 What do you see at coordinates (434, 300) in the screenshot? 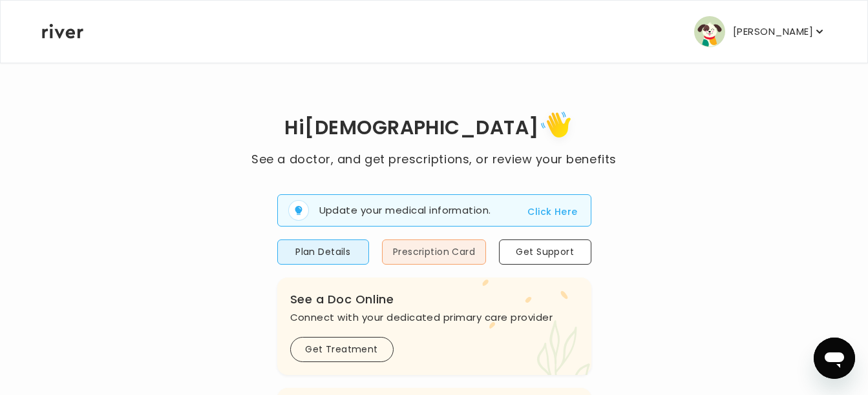
I see `h3: See a Doc Online` at bounding box center [434, 300].